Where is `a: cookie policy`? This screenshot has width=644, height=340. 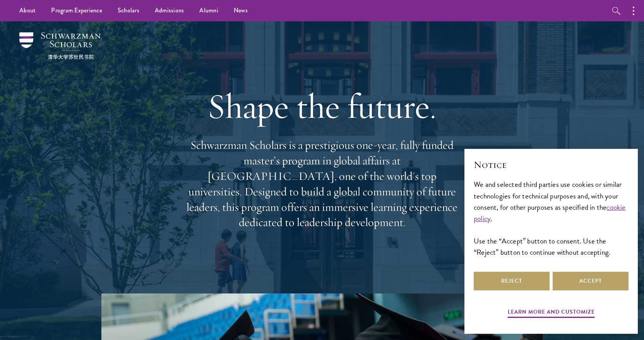 a: cookie policy is located at coordinates (550, 213).